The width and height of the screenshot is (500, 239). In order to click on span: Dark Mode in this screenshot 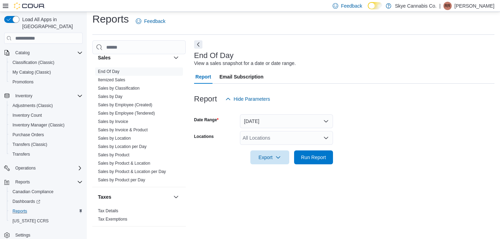, I will do `click(368, 9)`.